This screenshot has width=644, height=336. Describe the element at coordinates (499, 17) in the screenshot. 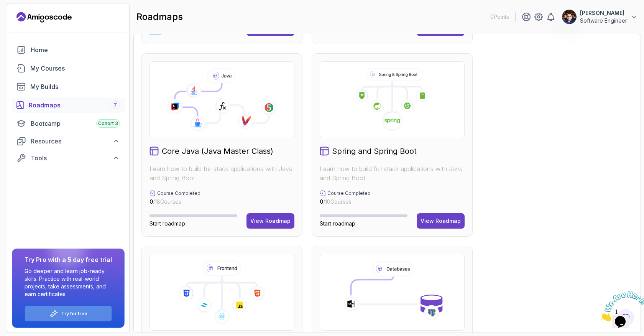

I see `p: 0 Points` at that location.